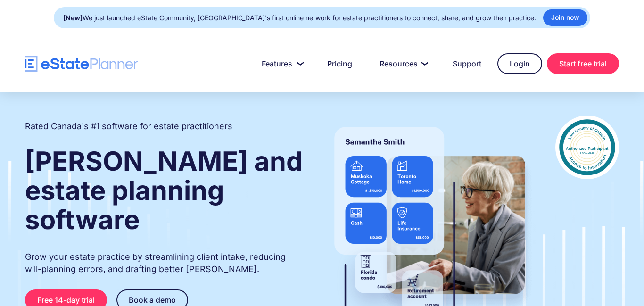 This screenshot has height=306, width=644. Describe the element at coordinates (467, 63) in the screenshot. I see `a: Support` at that location.